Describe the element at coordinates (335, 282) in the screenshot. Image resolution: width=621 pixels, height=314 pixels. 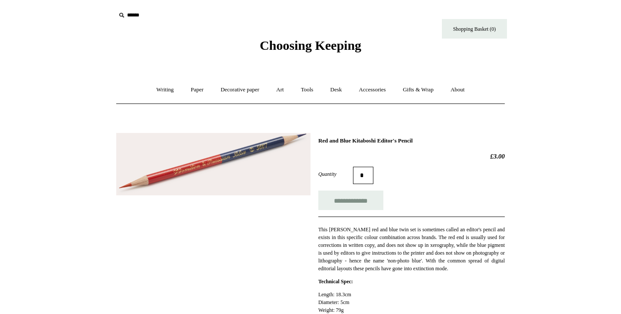
I see `strong: Technical Spec:` at that location.